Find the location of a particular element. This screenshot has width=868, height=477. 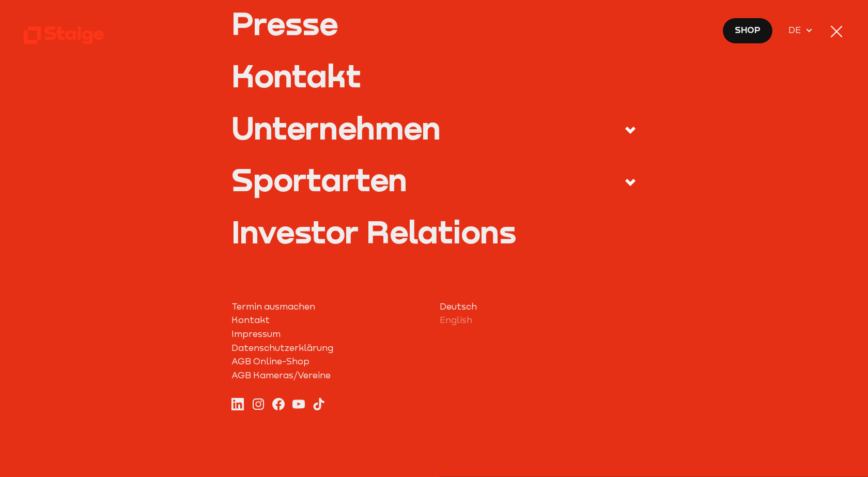

a: Shop is located at coordinates (748, 30).